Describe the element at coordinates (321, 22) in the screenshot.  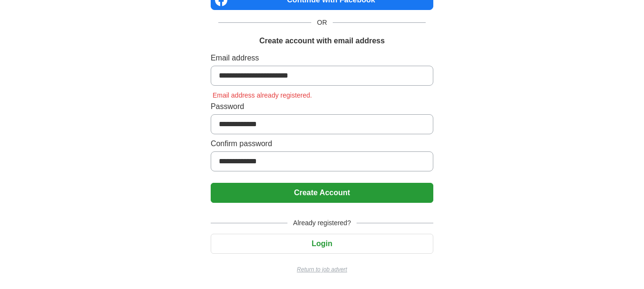
I see `span: OR` at that location.